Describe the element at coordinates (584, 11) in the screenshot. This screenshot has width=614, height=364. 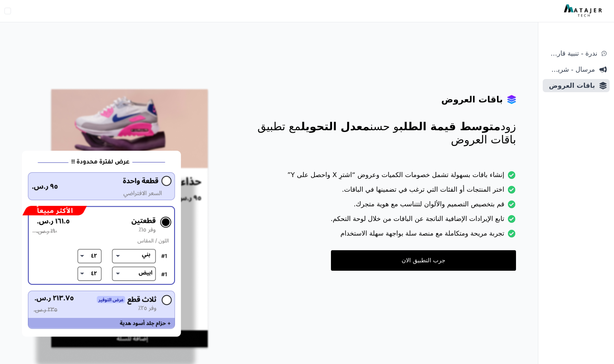
I see `img: MatajerTech Logo` at that location.